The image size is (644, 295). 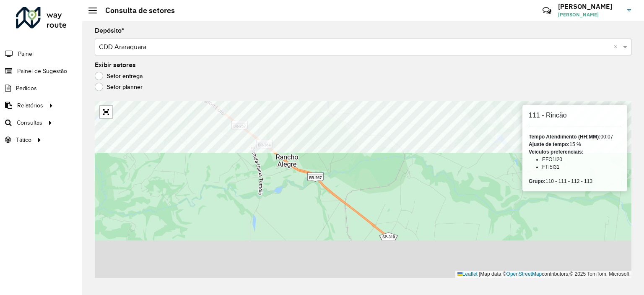 What do you see at coordinates (106, 112) in the screenshot?
I see `a: Abrir mapa em tela cheia` at bounding box center [106, 112].